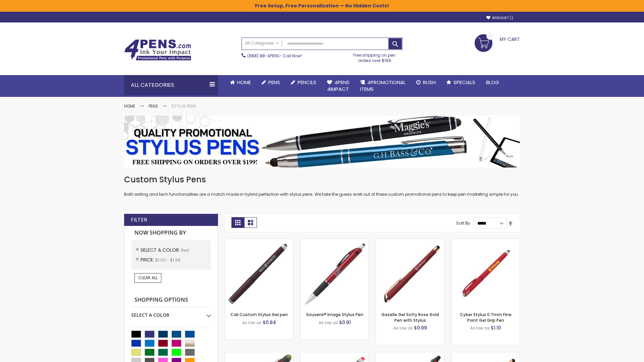  Describe the element at coordinates (461, 83) in the screenshot. I see `a: Specials` at that location.